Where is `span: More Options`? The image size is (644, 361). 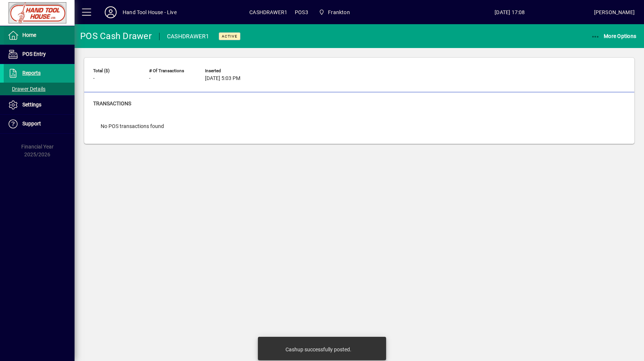
span: More Options is located at coordinates (614, 36).